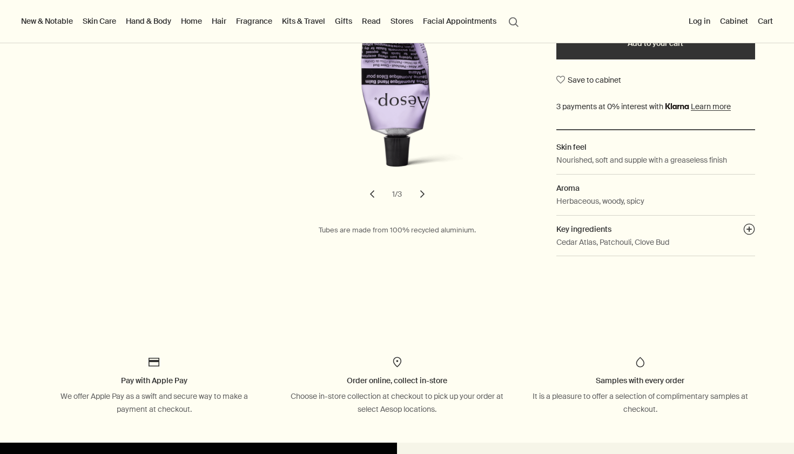  What do you see at coordinates (734, 21) in the screenshot?
I see `a: Cabinet` at bounding box center [734, 21].